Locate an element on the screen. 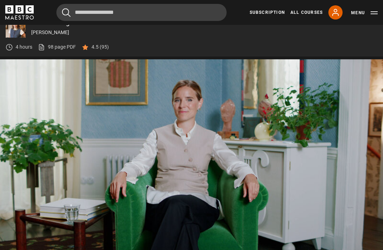 The height and width of the screenshot is (250, 383). button: Toggle navigation is located at coordinates (364, 13).